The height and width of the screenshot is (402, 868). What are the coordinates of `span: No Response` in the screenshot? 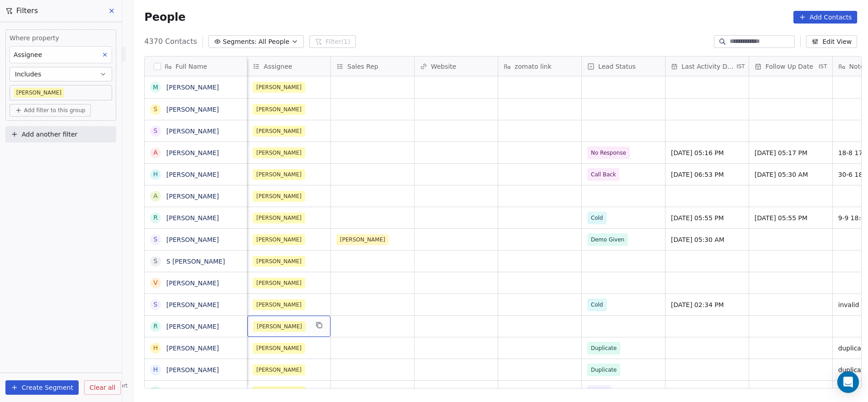 It's located at (608, 152).